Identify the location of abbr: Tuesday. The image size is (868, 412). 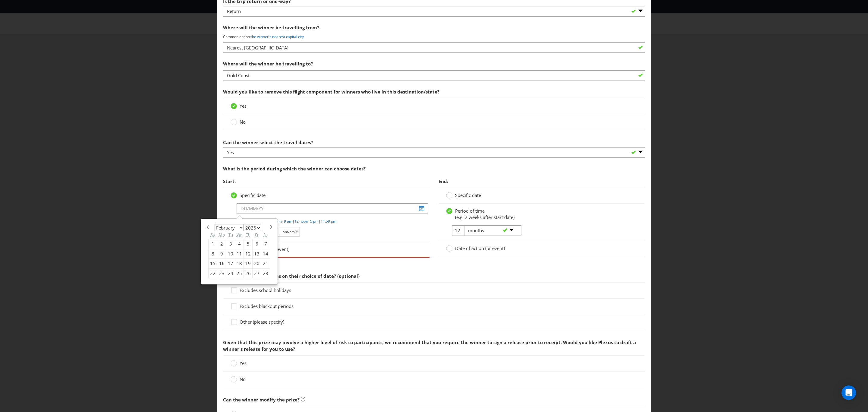
(231, 235).